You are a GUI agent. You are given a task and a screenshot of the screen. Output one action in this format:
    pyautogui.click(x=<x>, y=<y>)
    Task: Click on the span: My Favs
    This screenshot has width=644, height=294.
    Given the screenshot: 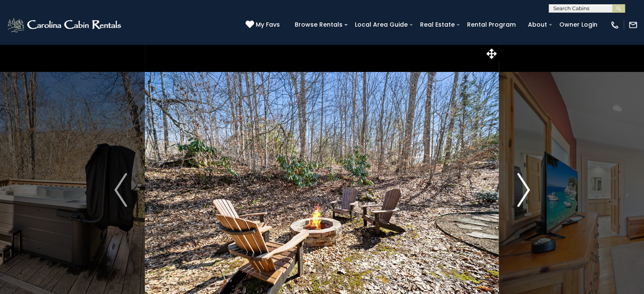 What is the action you would take?
    pyautogui.click(x=268, y=25)
    